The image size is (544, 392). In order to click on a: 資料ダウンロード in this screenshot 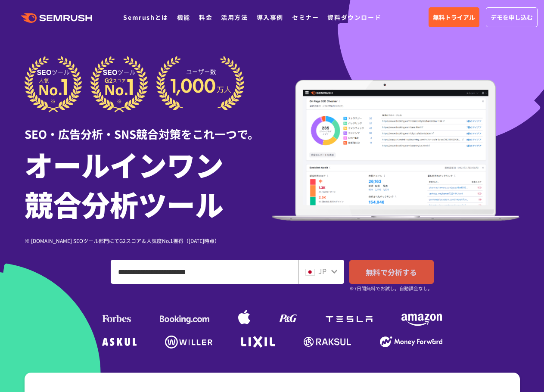, I will do `click(354, 17)`.